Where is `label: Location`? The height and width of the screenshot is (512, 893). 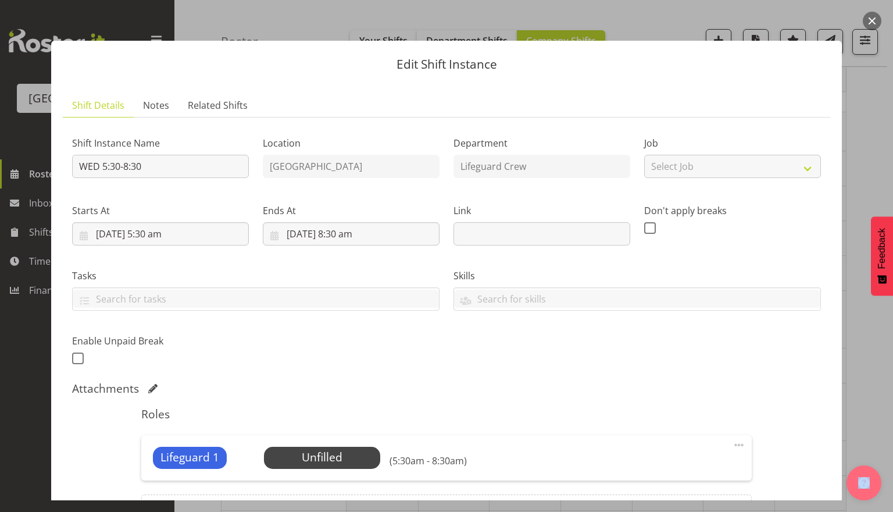 label: Location is located at coordinates (351, 143).